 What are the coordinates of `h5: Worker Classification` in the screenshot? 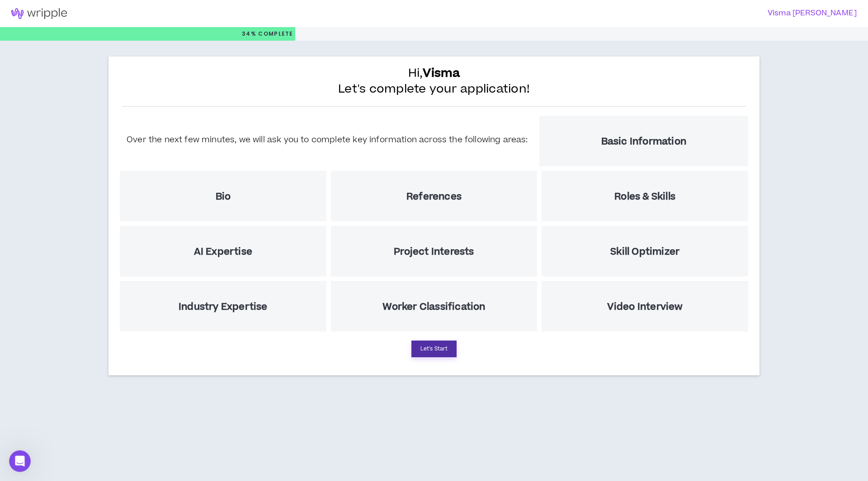 It's located at (434, 306).